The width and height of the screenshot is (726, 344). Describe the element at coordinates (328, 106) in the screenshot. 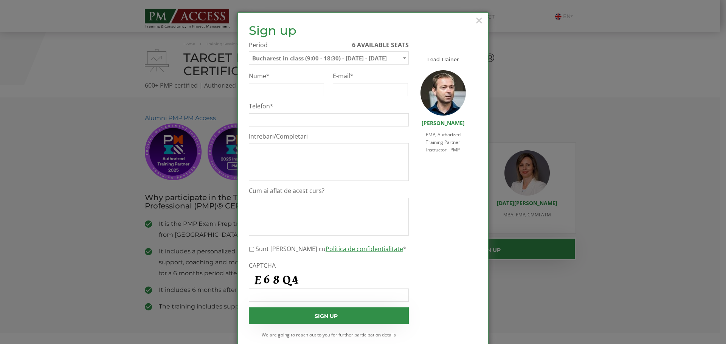

I see `label: Telefon` at that location.